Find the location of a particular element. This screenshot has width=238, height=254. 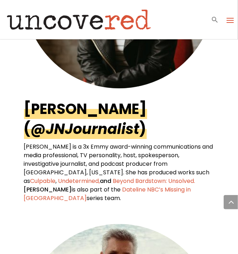

span: series team. is located at coordinates (104, 198).